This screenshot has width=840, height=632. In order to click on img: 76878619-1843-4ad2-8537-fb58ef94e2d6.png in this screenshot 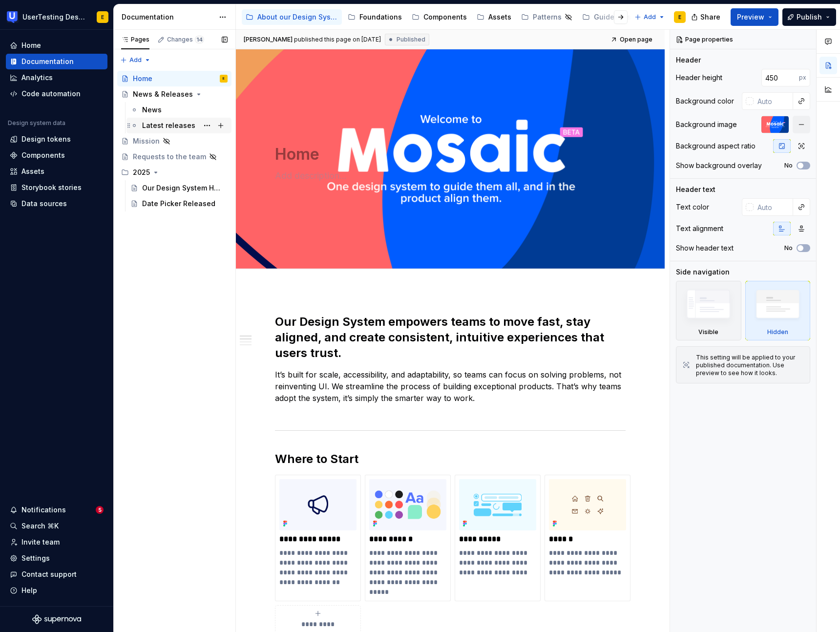, I will do `click(408, 505)`.